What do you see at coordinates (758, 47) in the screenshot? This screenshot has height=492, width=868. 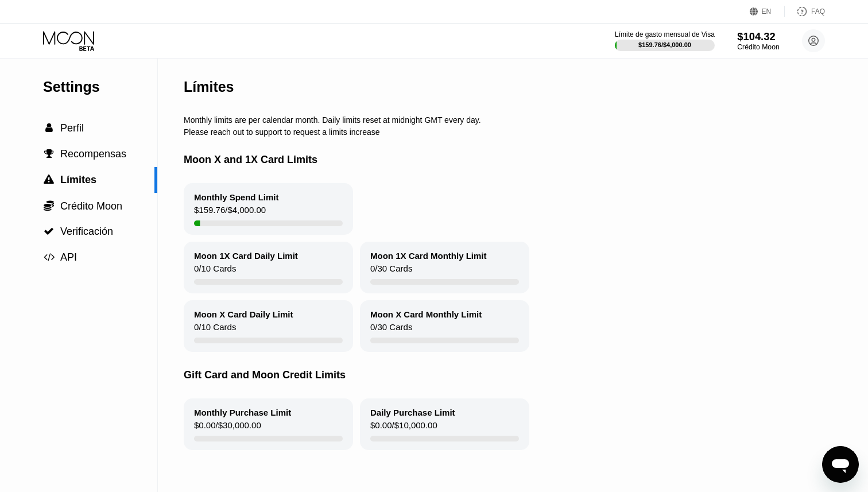 I see `div: Crédito Moon` at bounding box center [758, 47].